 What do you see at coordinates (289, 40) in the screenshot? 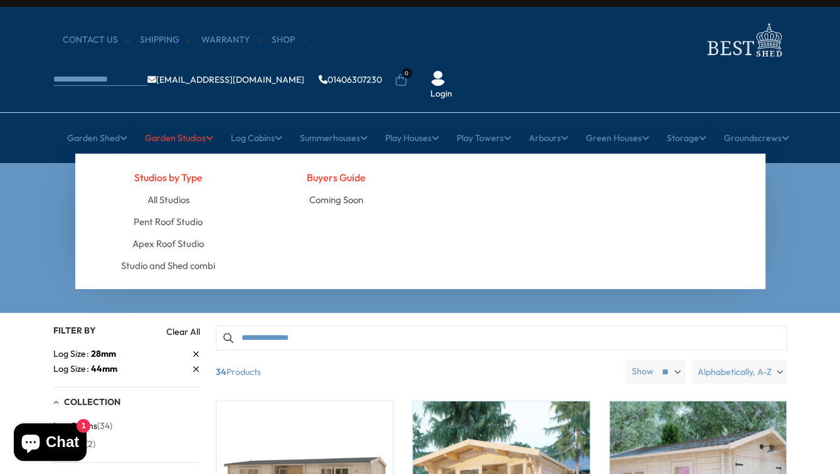
I see `a: Shop` at bounding box center [289, 40].